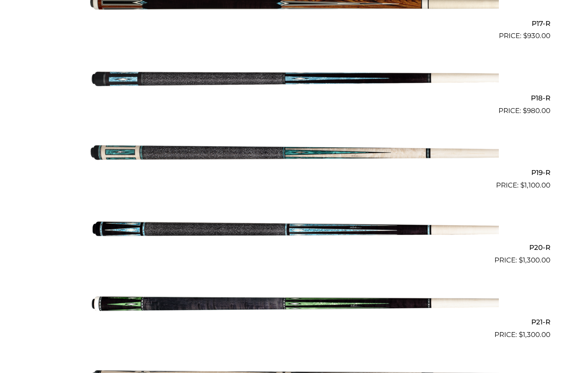 The width and height of the screenshot is (588, 373). Describe the element at coordinates (294, 228) in the screenshot. I see `img: P20-R` at that location.